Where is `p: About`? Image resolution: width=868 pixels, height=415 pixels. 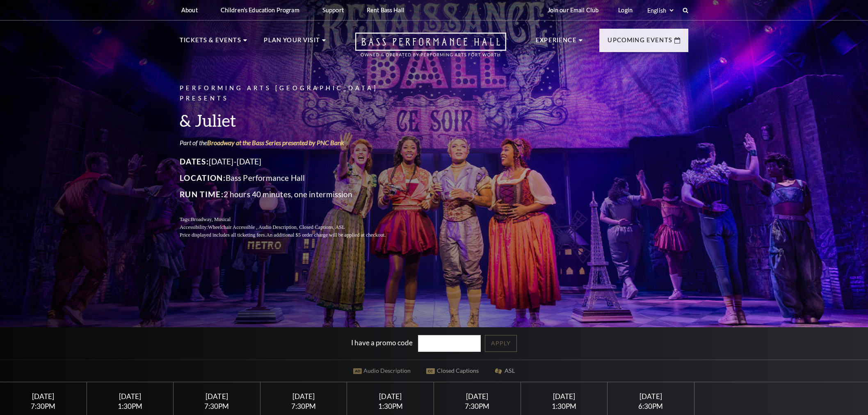
p: About is located at coordinates (190, 10).